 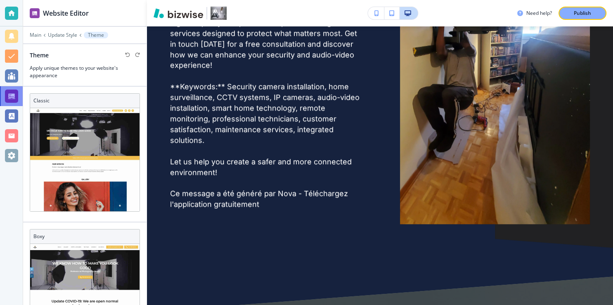 What do you see at coordinates (582, 13) in the screenshot?
I see `button: Publish` at bounding box center [582, 13].